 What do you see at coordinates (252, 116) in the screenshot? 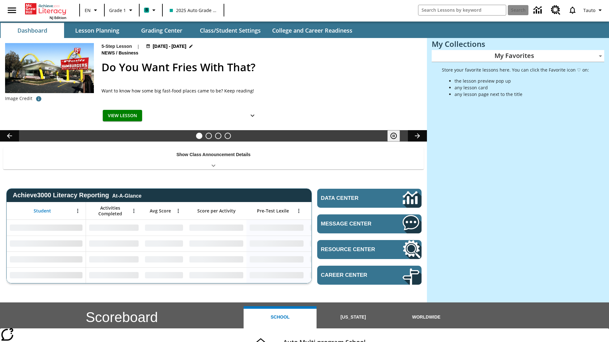
I see `button: Show Details` at bounding box center [252, 116].